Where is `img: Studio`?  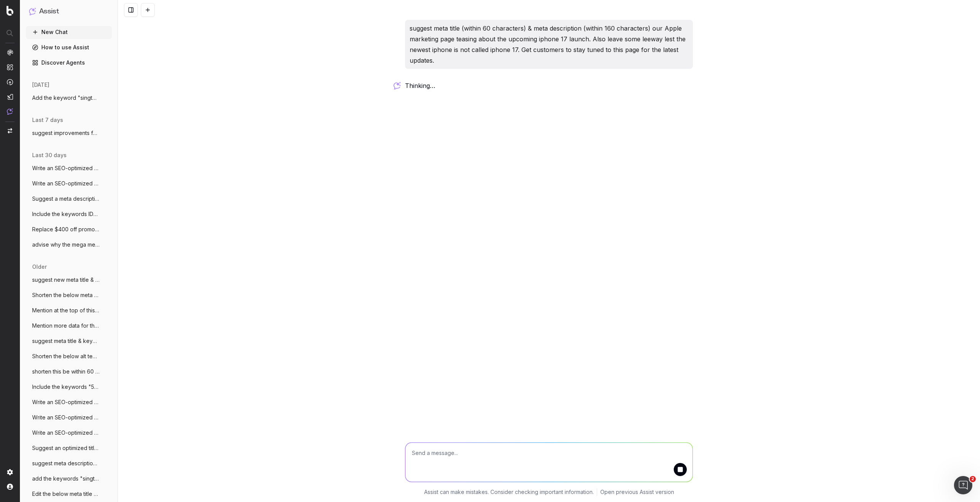 img: Studio is located at coordinates (10, 97).